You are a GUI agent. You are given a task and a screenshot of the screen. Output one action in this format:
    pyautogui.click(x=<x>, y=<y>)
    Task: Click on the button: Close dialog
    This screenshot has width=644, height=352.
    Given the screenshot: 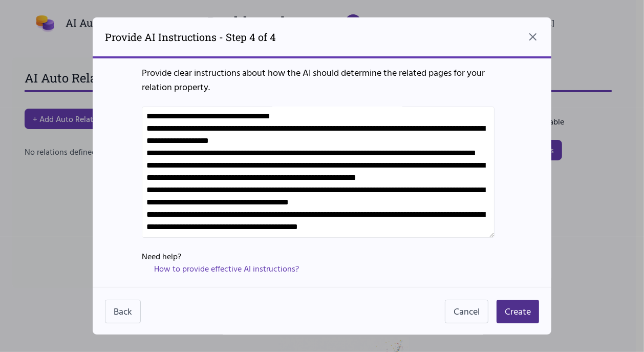 What is the action you would take?
    pyautogui.click(x=533, y=37)
    